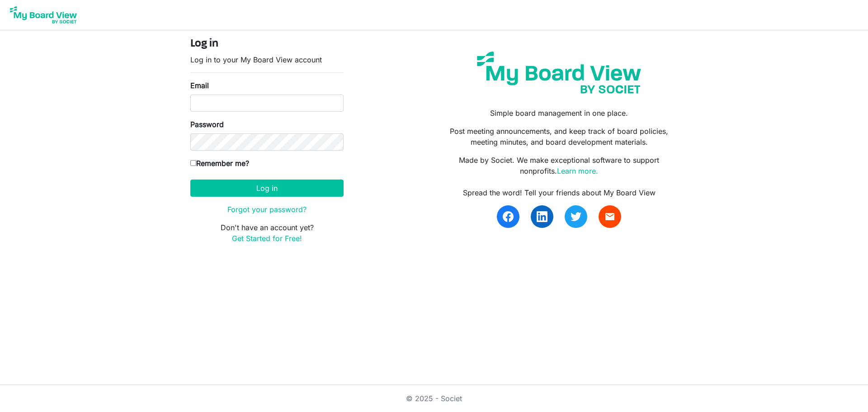 The width and height of the screenshot is (868, 412). Describe the element at coordinates (559, 166) in the screenshot. I see `p: Made by Societ. We make exceptional software to support nonprofits.` at that location.